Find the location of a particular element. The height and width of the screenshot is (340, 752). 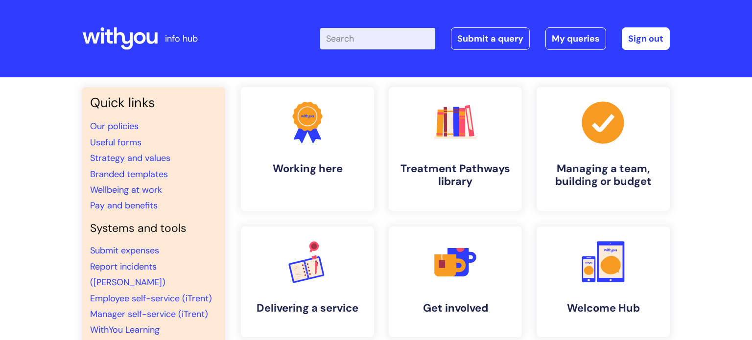

p: info hub is located at coordinates (181, 39).